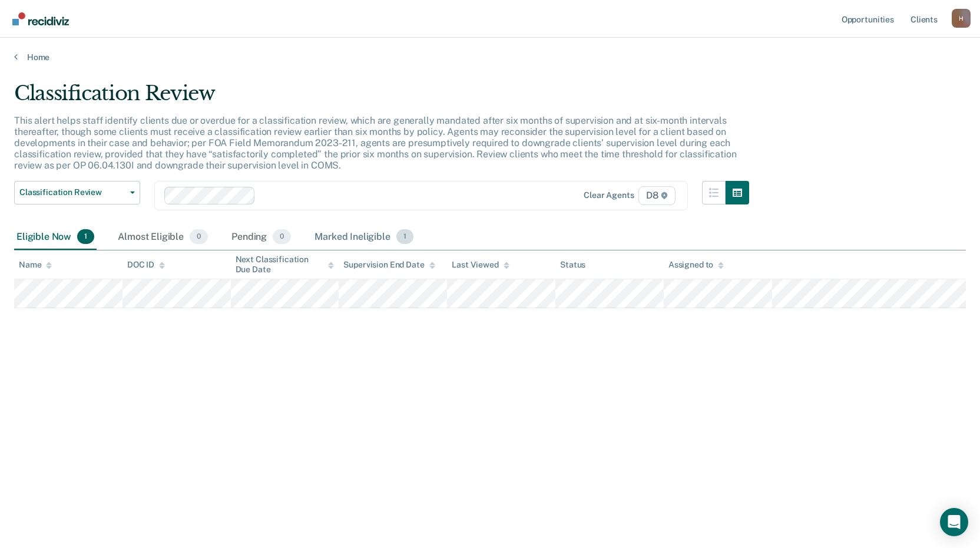 The width and height of the screenshot is (980, 548). I want to click on button: Classification Review, so click(77, 193).